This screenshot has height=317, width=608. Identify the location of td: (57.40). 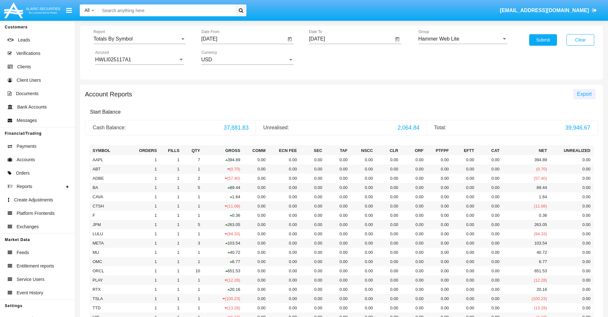
(526, 178).